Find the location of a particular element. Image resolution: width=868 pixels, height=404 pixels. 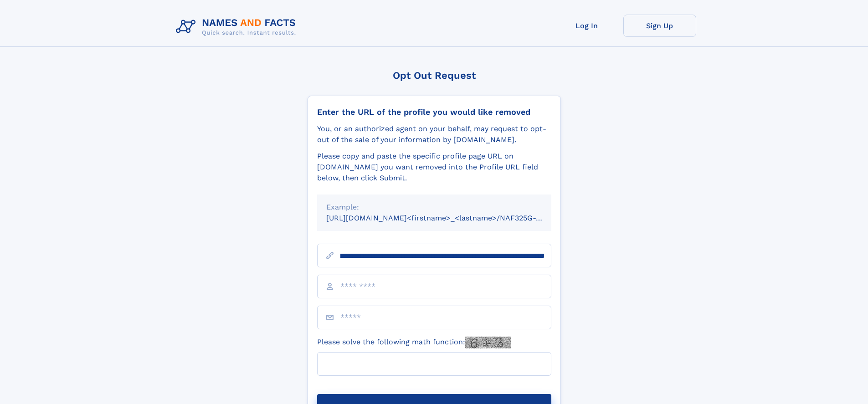

div: Enter the URL of the profile you would like removed is located at coordinates (434, 112).